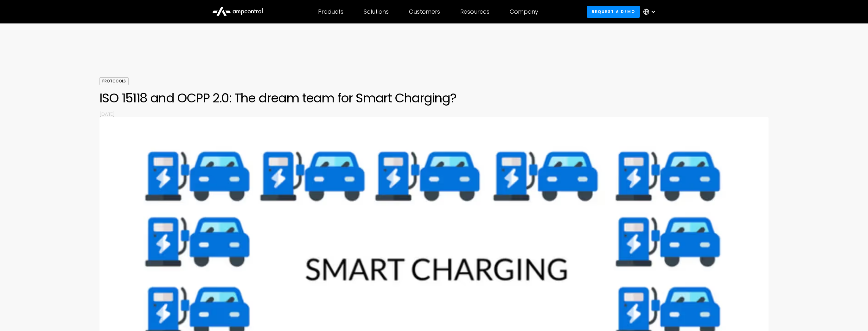  What do you see at coordinates (114, 81) in the screenshot?
I see `div: Protocols` at bounding box center [114, 81].